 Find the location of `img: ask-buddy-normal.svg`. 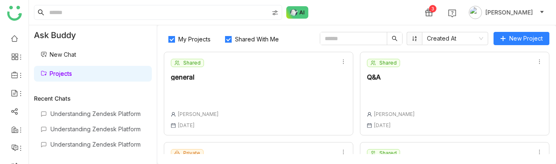

img: ask-buddy-normal.svg is located at coordinates (298, 12).